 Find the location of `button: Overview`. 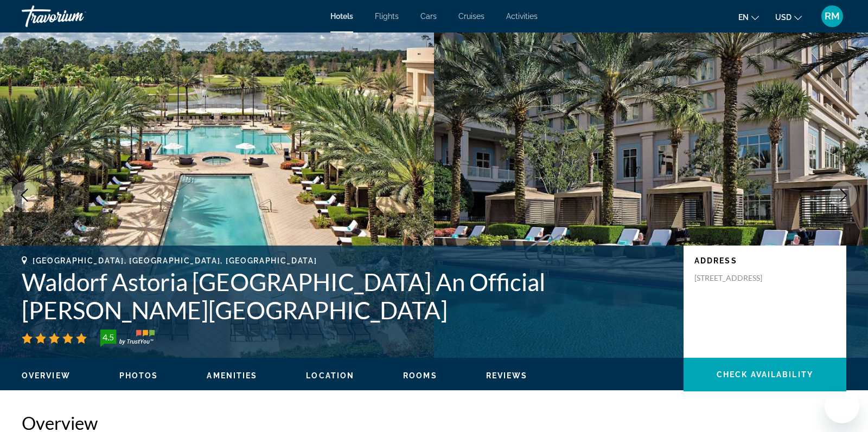

button: Overview is located at coordinates (46, 376).